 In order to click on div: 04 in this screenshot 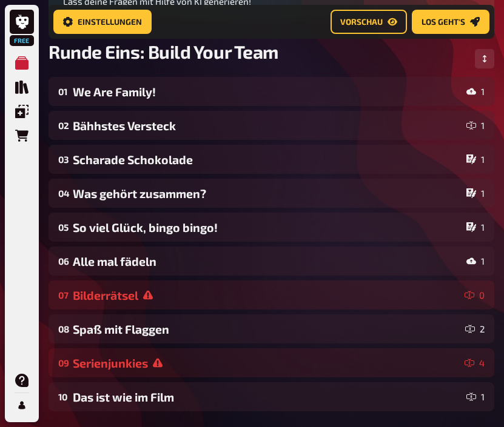, I will do `click(63, 193)`.